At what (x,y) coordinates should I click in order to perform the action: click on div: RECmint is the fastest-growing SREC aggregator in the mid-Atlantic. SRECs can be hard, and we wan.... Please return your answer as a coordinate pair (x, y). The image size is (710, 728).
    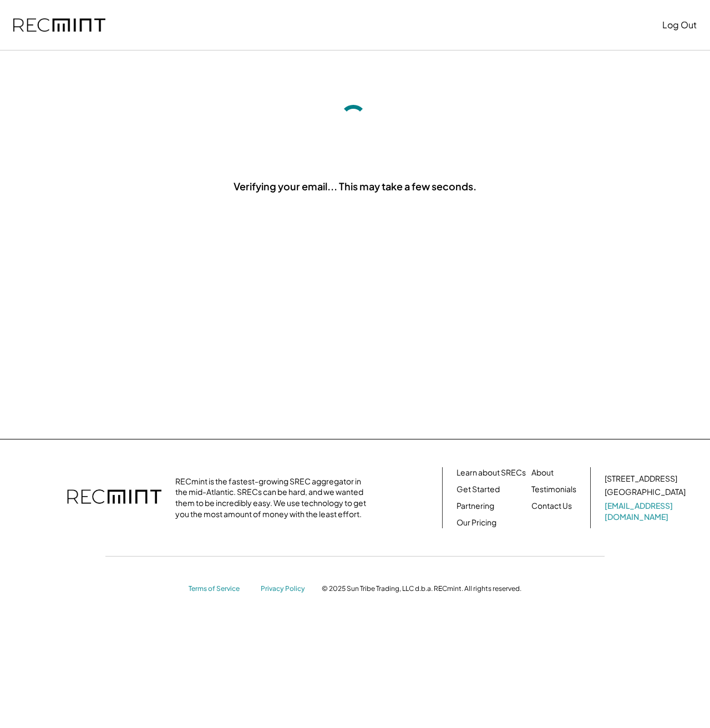
    Looking at the image, I should click on (274, 498).